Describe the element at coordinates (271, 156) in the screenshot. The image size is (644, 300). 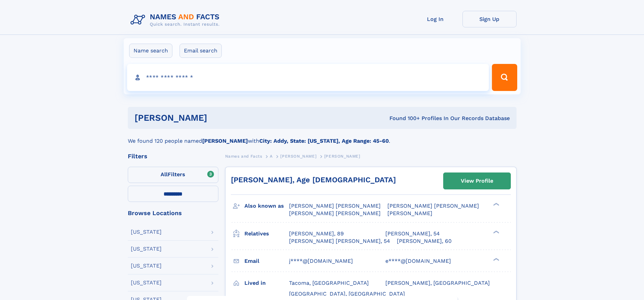
I see `span: A` at that location.